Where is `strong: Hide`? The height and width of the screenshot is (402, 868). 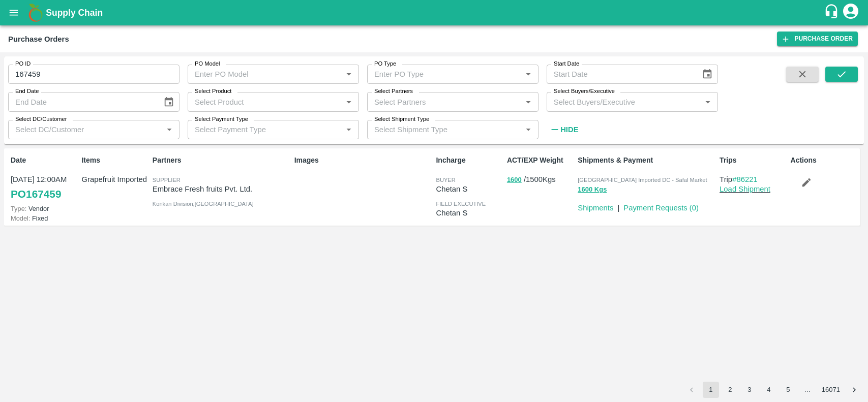 strong: Hide is located at coordinates (569, 130).